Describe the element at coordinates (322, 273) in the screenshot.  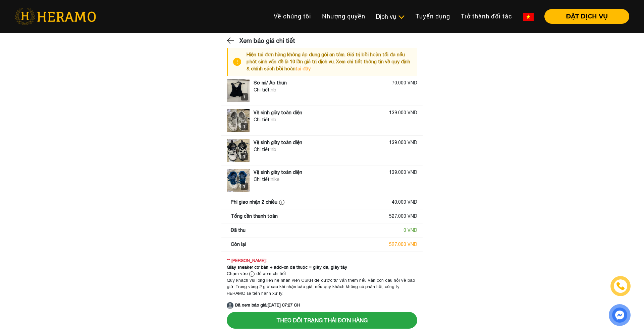
I see `div: Chạm vào để xem chi tiết.` at that location.